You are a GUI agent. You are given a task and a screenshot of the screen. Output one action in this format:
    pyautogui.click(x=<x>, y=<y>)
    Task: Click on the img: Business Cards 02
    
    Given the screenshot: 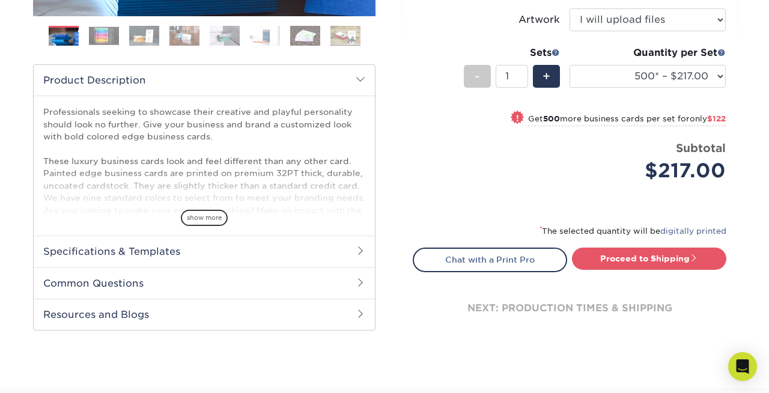 What is the action you would take?
    pyautogui.click(x=104, y=35)
    